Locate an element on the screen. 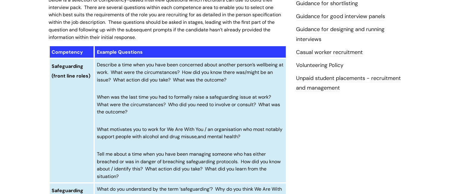  a: Guidance for designing and running interviews is located at coordinates (340, 34).